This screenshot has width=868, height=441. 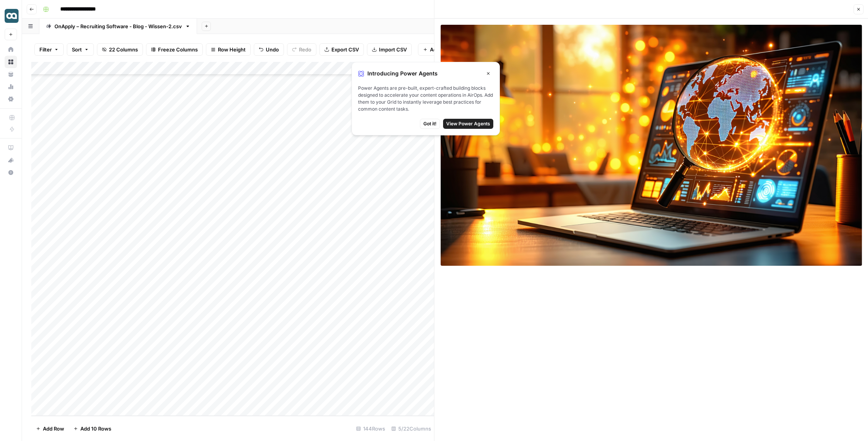 What do you see at coordinates (11, 148) in the screenshot?
I see `a: AirOps Academy` at bounding box center [11, 148].